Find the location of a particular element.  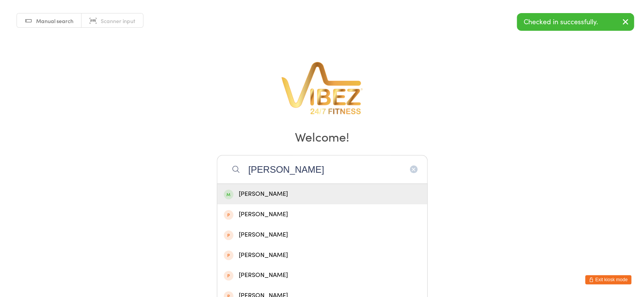

div: Checked in successfully. is located at coordinates (575, 22).